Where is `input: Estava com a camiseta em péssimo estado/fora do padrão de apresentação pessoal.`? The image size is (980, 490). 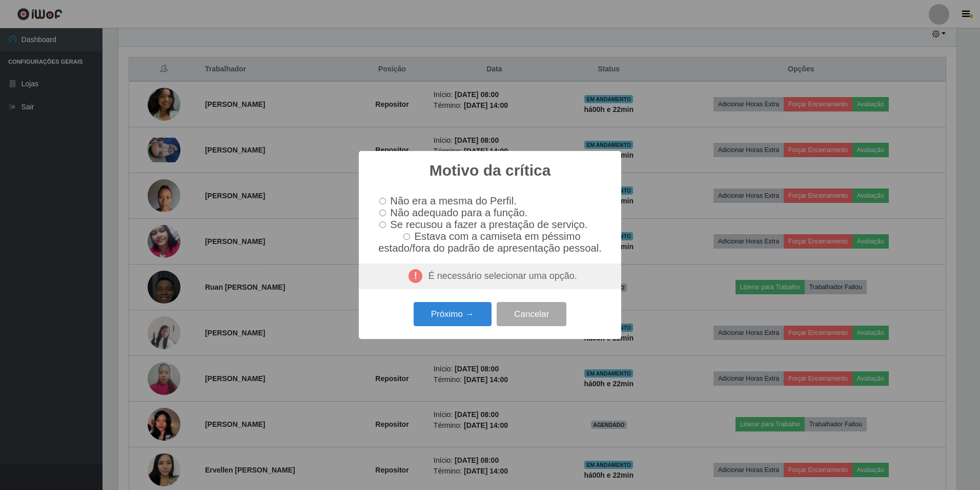
input: Estava com a camiseta em péssimo estado/fora do padrão de apresentação pessoal. is located at coordinates (407, 237).